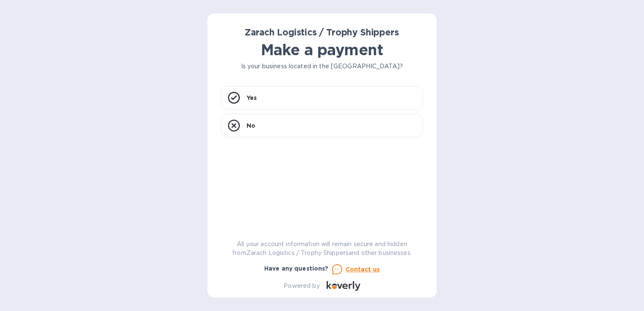  I want to click on p: No, so click(251, 126).